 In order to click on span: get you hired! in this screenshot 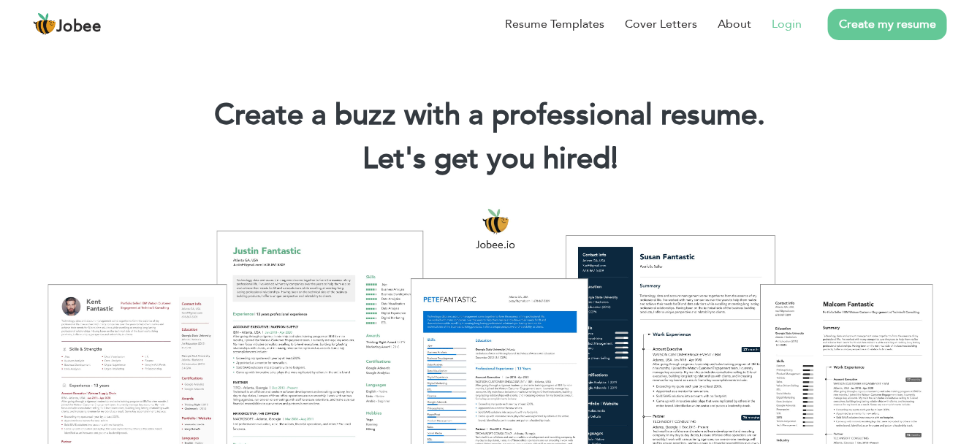, I will do `click(527, 159)`.